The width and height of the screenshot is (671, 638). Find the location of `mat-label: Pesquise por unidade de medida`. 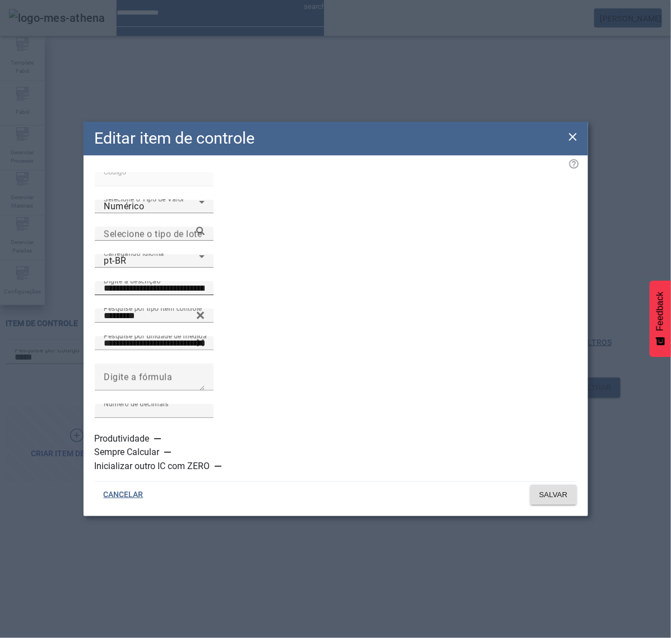

mat-label: Pesquise por unidade de medida is located at coordinates (155, 335).